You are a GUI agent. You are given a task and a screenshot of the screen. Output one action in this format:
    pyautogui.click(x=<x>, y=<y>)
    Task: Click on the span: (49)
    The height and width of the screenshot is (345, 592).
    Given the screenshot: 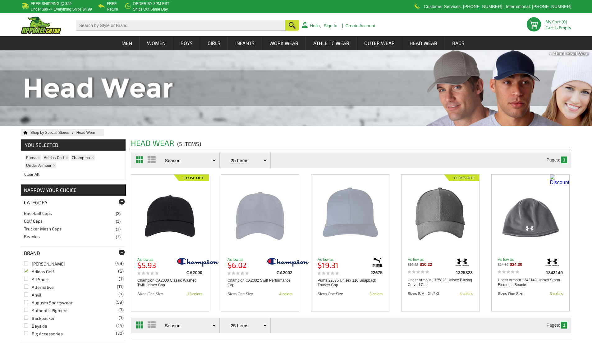 What is the action you would take?
    pyautogui.click(x=119, y=264)
    